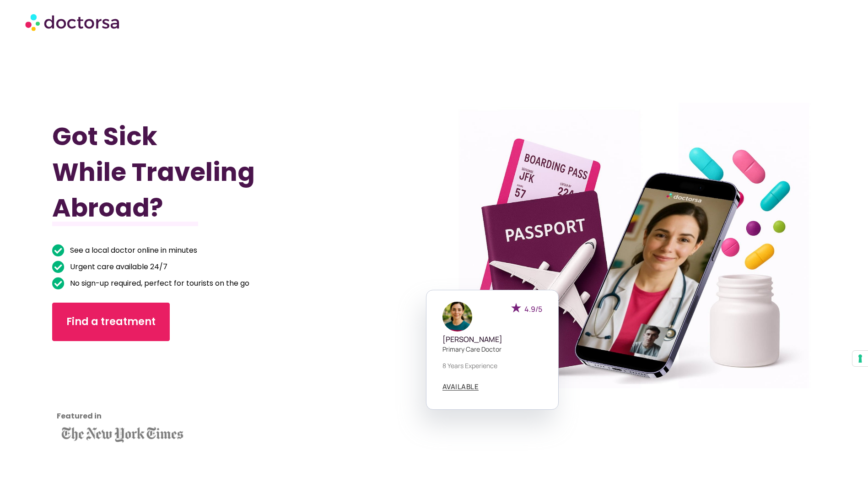 Image resolution: width=868 pixels, height=478 pixels. What do you see at coordinates (79, 416) in the screenshot?
I see `strong: Featured in` at bounding box center [79, 416].